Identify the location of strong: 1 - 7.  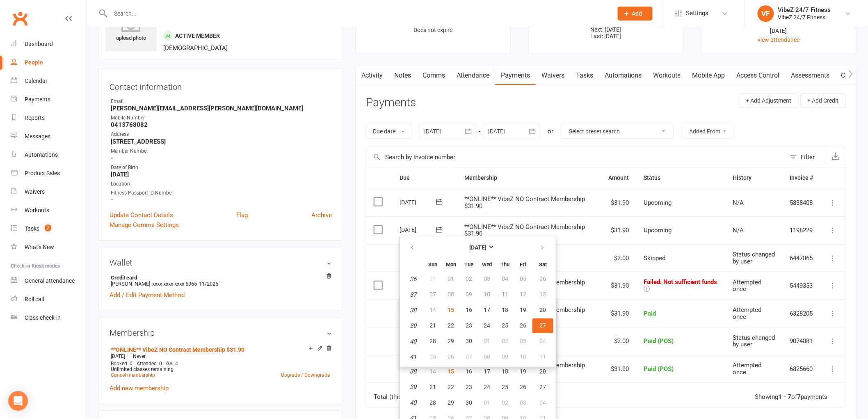
(785, 397).